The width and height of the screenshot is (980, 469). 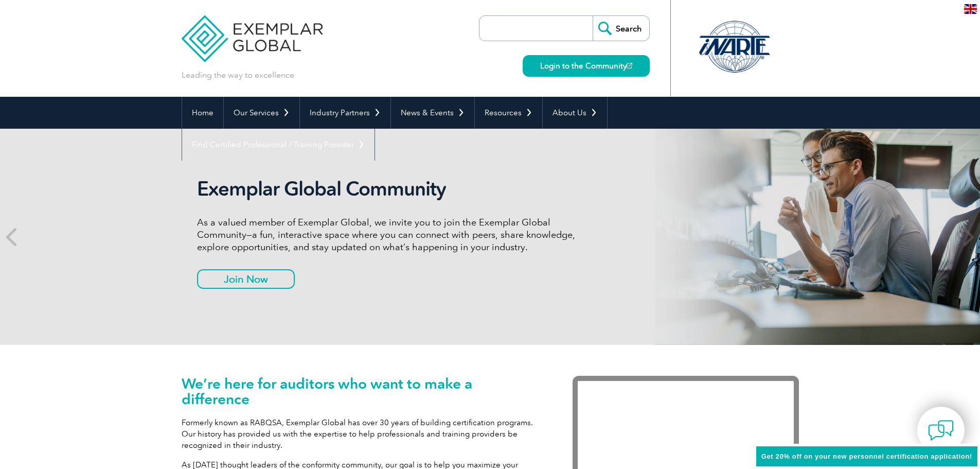 What do you see at coordinates (508, 113) in the screenshot?
I see `a: Resources` at bounding box center [508, 113].